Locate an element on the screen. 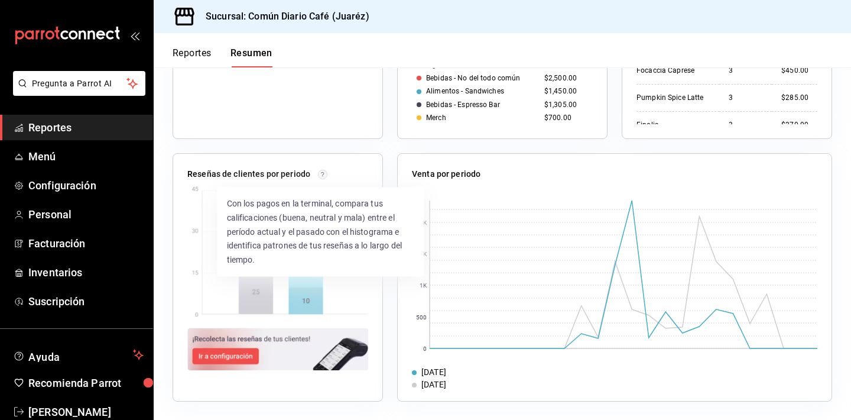 The image size is (851, 420). div: $1,450.00 is located at coordinates (566, 91).